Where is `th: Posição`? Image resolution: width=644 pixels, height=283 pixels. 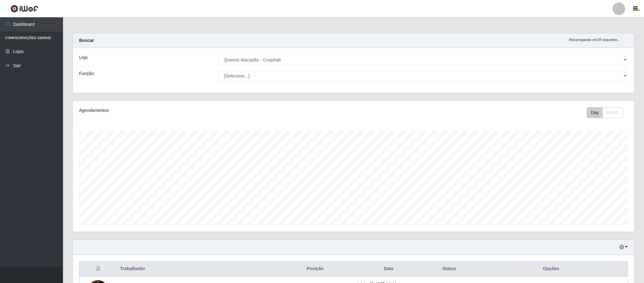 th: Posição is located at coordinates (315, 268).